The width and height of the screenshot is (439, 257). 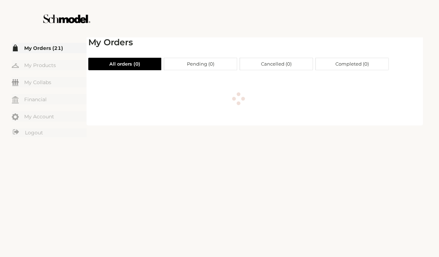 I want to click on span: Cancelled ( 0 ), so click(x=277, y=64).